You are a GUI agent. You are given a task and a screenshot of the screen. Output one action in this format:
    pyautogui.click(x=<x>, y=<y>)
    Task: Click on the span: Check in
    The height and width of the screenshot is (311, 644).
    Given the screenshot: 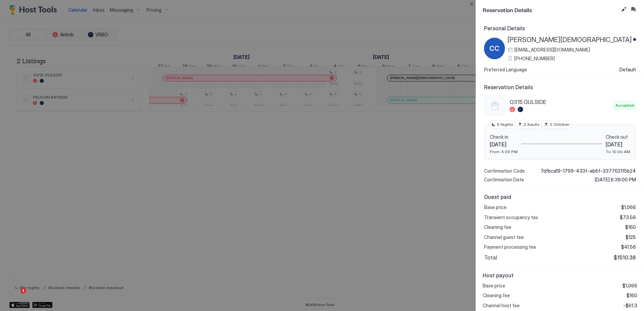 What is the action you would take?
    pyautogui.click(x=504, y=138)
    